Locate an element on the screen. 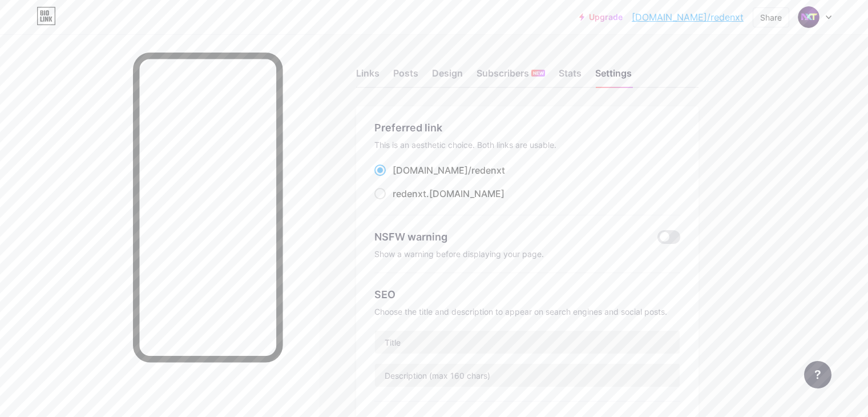 This screenshot has height=417, width=868. div: Stats is located at coordinates (570, 76).